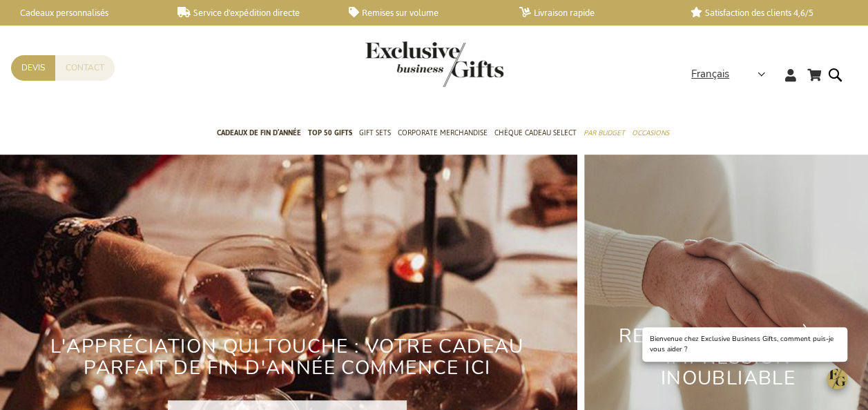  Describe the element at coordinates (85, 68) in the screenshot. I see `a: Contact` at that location.